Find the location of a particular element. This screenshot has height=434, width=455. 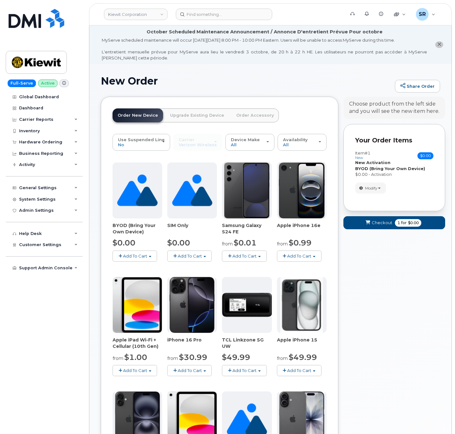

small: new is located at coordinates (359, 158).